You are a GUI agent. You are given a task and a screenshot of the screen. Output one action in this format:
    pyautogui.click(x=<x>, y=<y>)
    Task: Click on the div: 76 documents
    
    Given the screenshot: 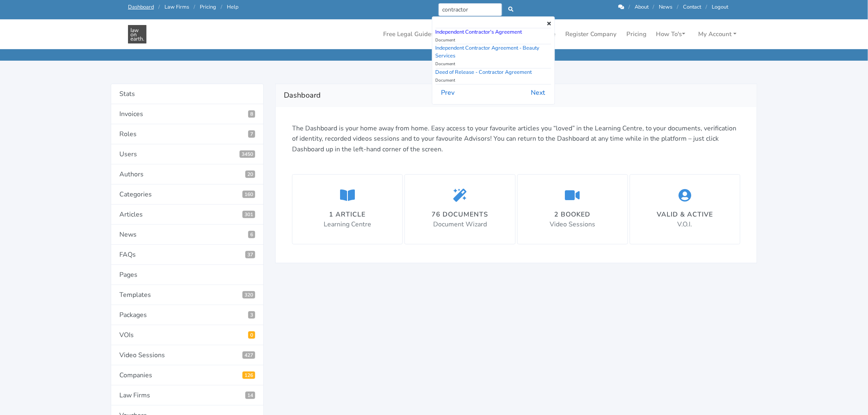 What is the action you would take?
    pyautogui.click(x=460, y=215)
    